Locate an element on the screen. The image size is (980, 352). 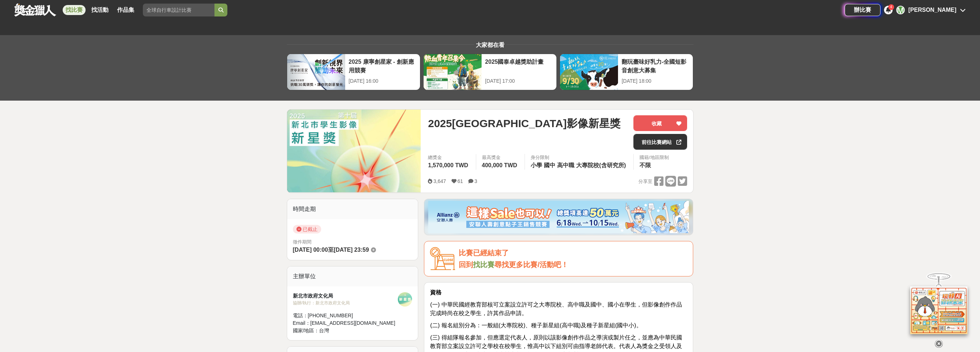
span: 1,570,000 TWD is located at coordinates (448, 165).